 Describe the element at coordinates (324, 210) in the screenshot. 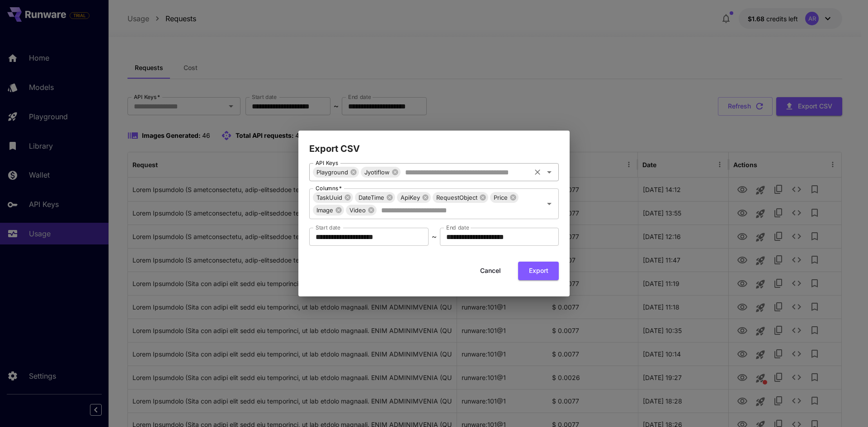

I see `span: Image` at that location.